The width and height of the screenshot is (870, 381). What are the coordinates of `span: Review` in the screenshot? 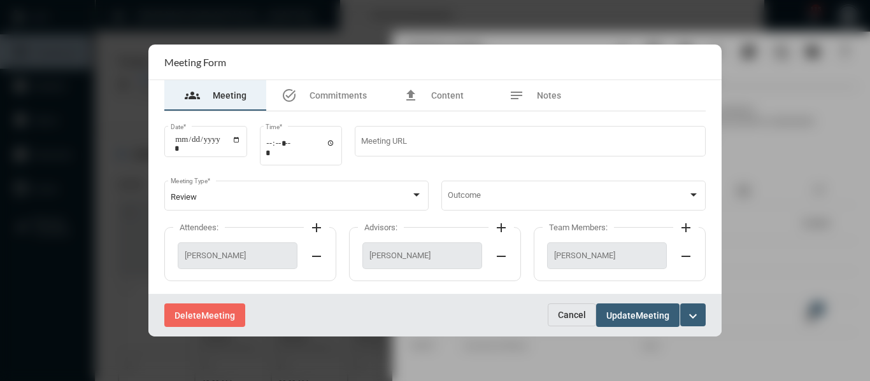 It's located at (183, 197).